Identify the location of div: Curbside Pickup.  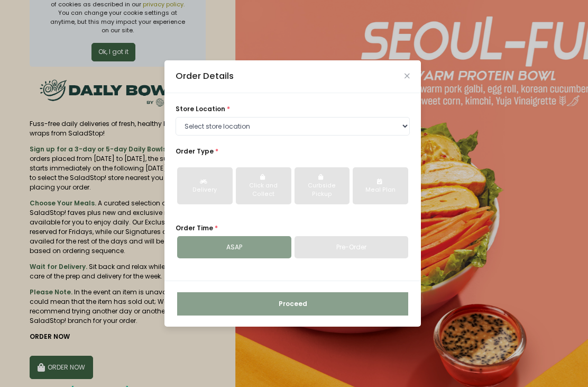
(322, 190).